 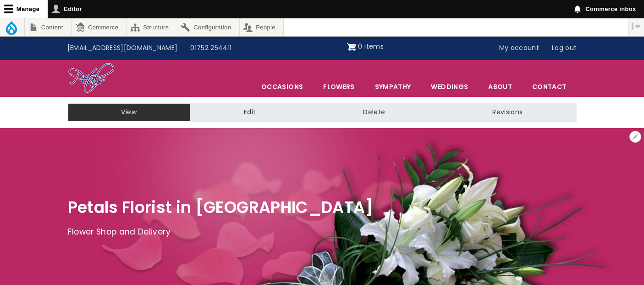 I want to click on a: Configuration, so click(x=208, y=27).